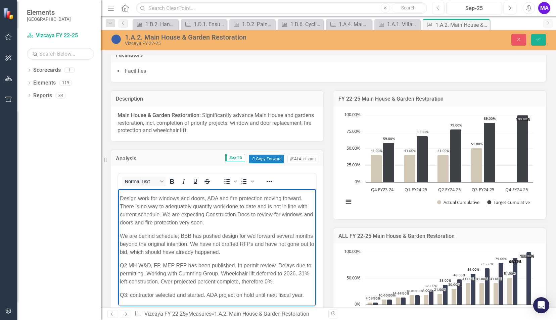  What do you see at coordinates (403, 24) in the screenshot?
I see `div: 1.A.1. Village Revitalization: Phase 2 (5 buildings)` at bounding box center [403, 24].